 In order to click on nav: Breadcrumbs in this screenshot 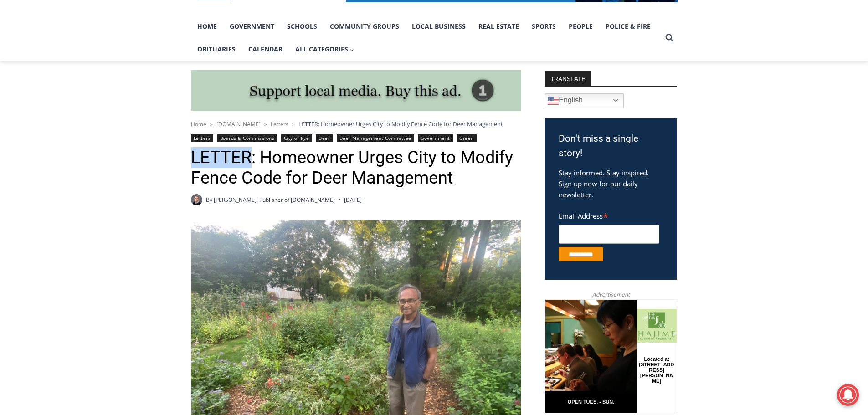, I will do `click(356, 124)`.